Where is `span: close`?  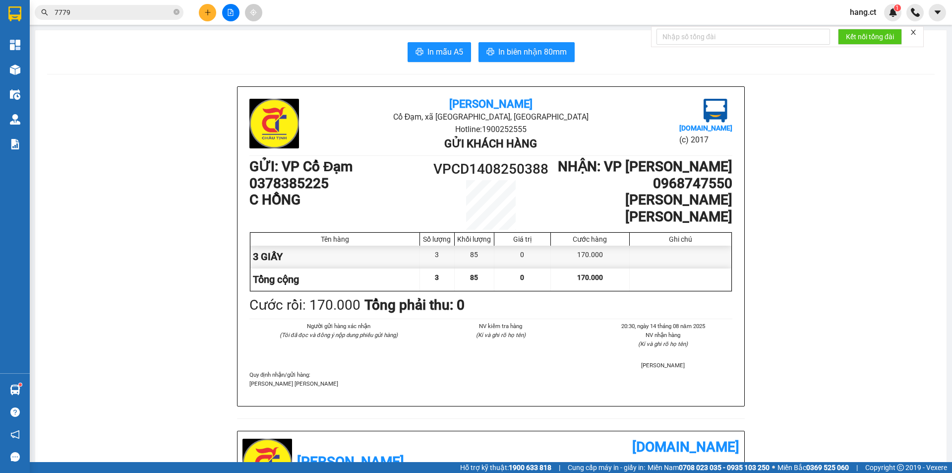
span: close is located at coordinates (914, 32).